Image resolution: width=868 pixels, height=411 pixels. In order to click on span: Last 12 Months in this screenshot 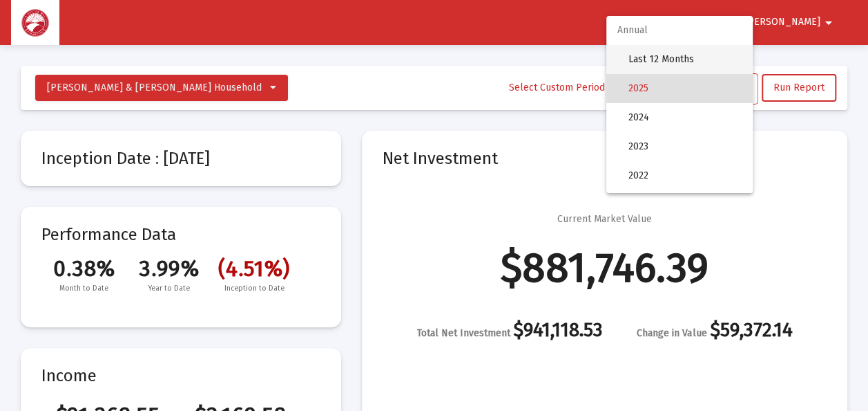, I will do `click(685, 59)`.